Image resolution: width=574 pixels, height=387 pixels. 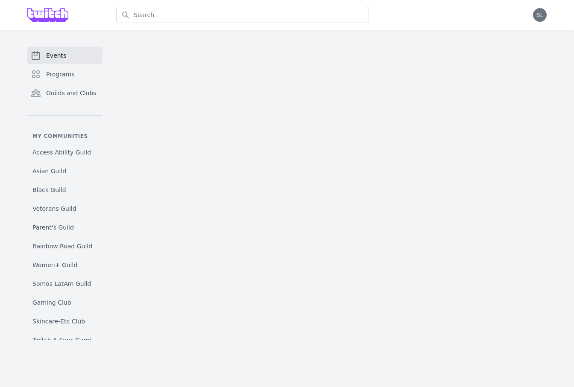 I want to click on span: Guilds and Clubs, so click(x=71, y=93).